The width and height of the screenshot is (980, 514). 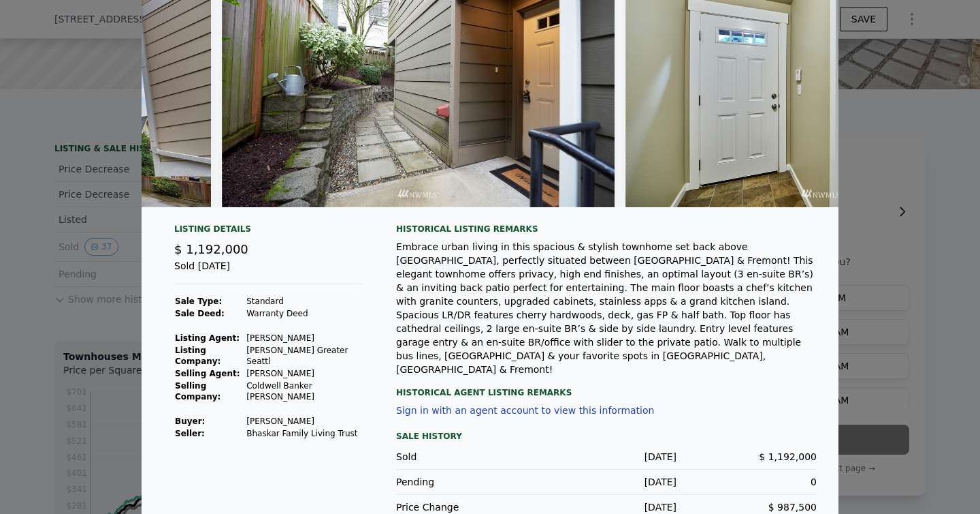 I want to click on div: Historical Agent Listing Remarks, so click(x=607, y=387).